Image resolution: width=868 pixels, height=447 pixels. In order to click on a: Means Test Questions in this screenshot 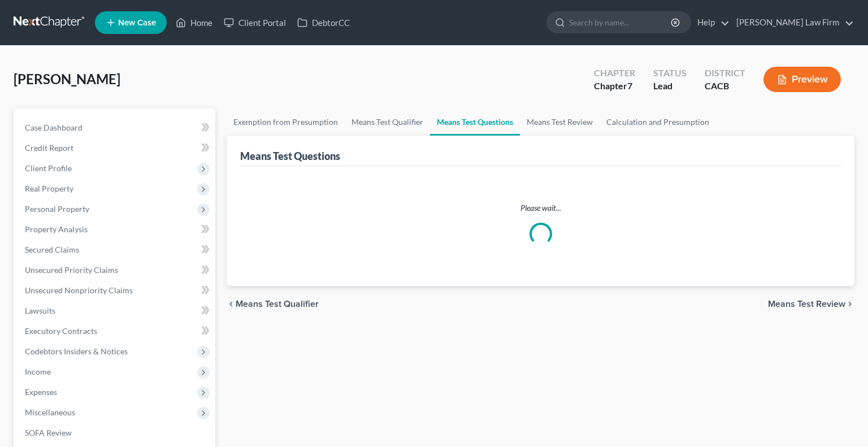, I will do `click(475, 122)`.